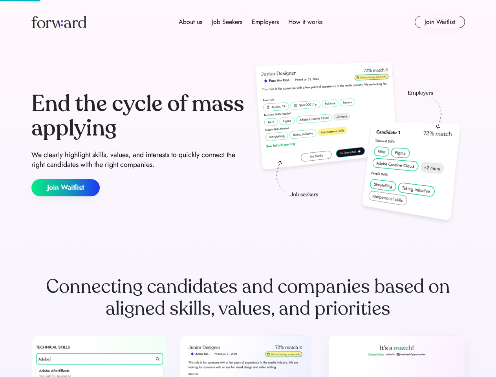 This screenshot has width=496, height=377. Describe the element at coordinates (138, 116) in the screenshot. I see `div: End the cycle of mass applying` at that location.